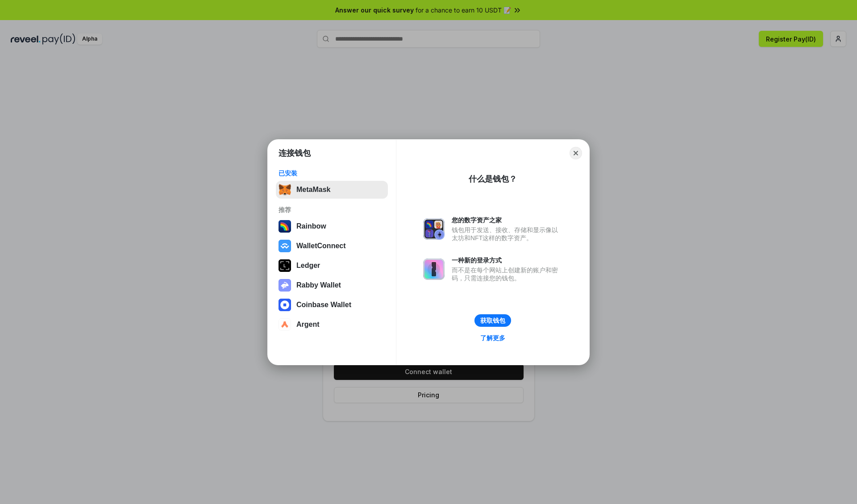  Describe the element at coordinates (313, 189) in the screenshot. I see `div: MetaMask` at that location.